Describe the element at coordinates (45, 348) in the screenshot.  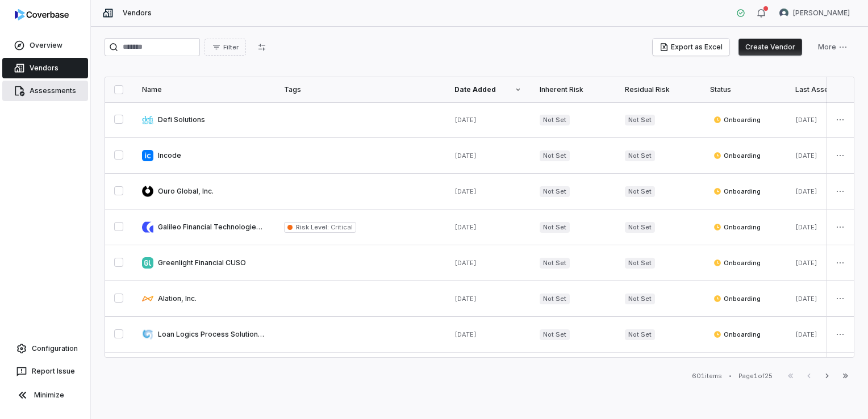
I see `a: Configuration` at that location.